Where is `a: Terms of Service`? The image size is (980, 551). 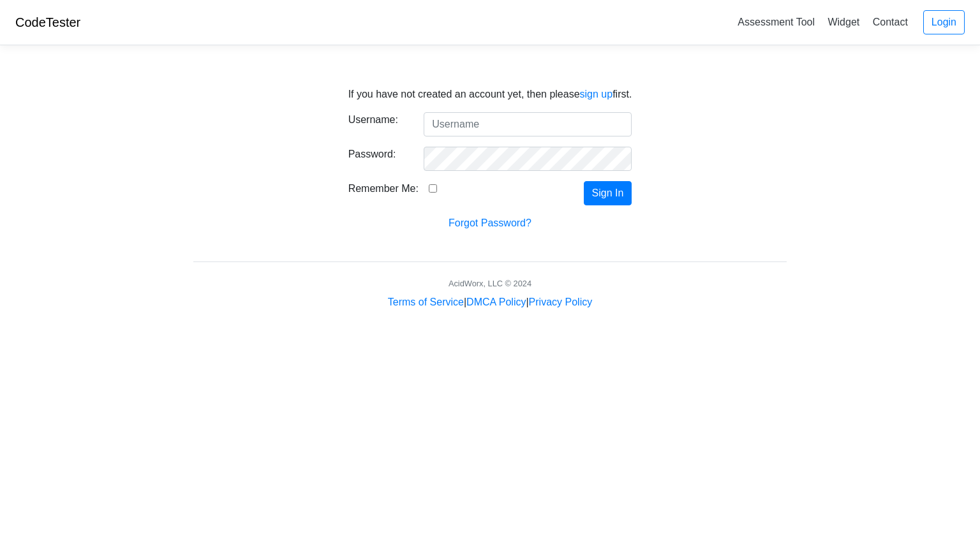
a: Terms of Service is located at coordinates (425, 302).